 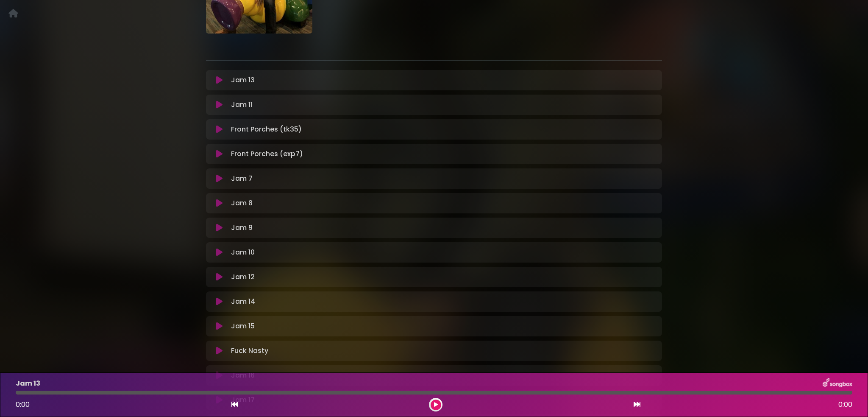 What do you see at coordinates (837, 384) in the screenshot?
I see `img: songbox-logo-white.png` at bounding box center [837, 384].